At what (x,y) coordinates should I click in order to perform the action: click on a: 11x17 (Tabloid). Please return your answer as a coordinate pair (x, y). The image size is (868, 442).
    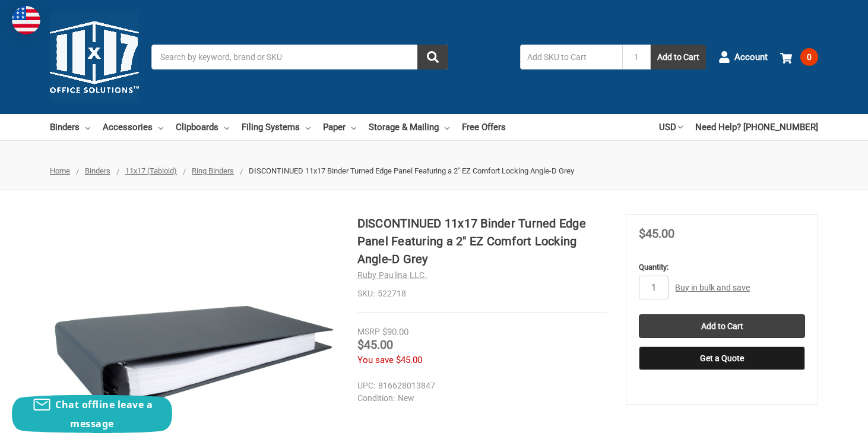
    Looking at the image, I should click on (151, 170).